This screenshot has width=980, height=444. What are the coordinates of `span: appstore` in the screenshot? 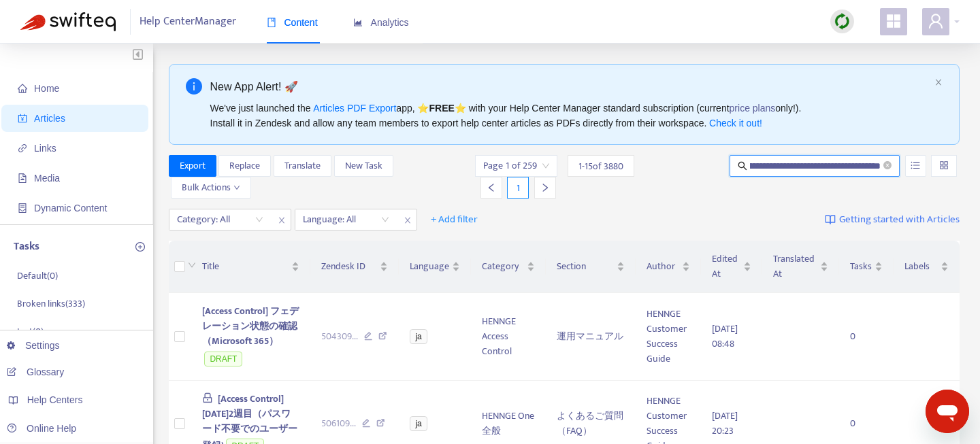 It's located at (894, 21).